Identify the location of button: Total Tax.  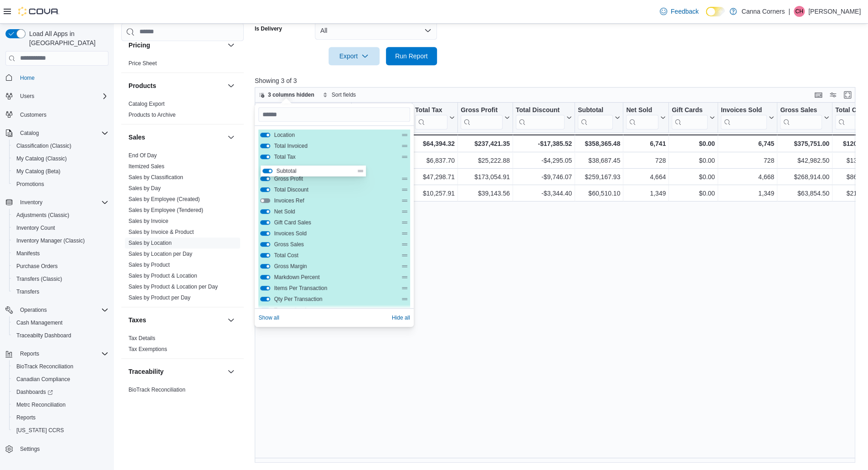
(435, 117).